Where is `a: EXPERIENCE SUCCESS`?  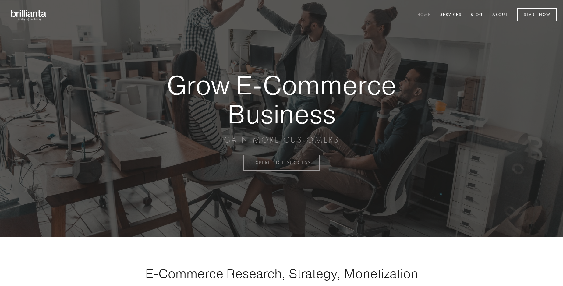 a: EXPERIENCE SUCCESS is located at coordinates (281, 163).